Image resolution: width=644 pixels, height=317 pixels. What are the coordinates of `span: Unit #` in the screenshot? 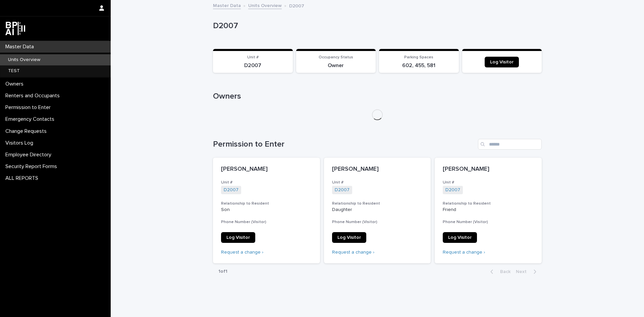 It's located at (253, 58).